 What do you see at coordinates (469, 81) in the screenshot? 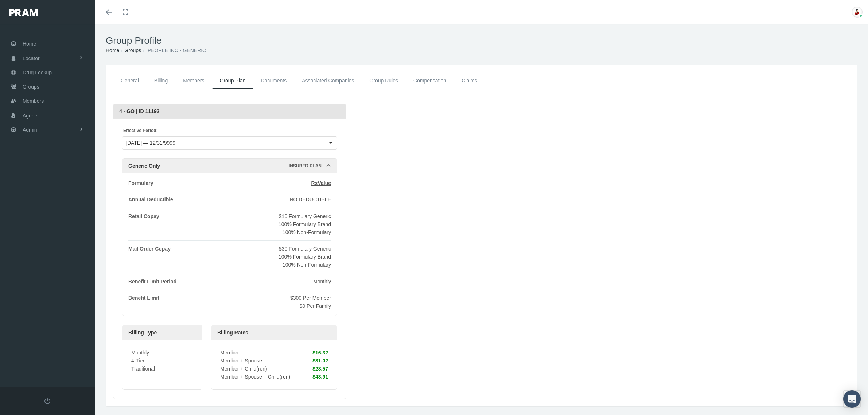
I see `a: Claims` at bounding box center [469, 81].